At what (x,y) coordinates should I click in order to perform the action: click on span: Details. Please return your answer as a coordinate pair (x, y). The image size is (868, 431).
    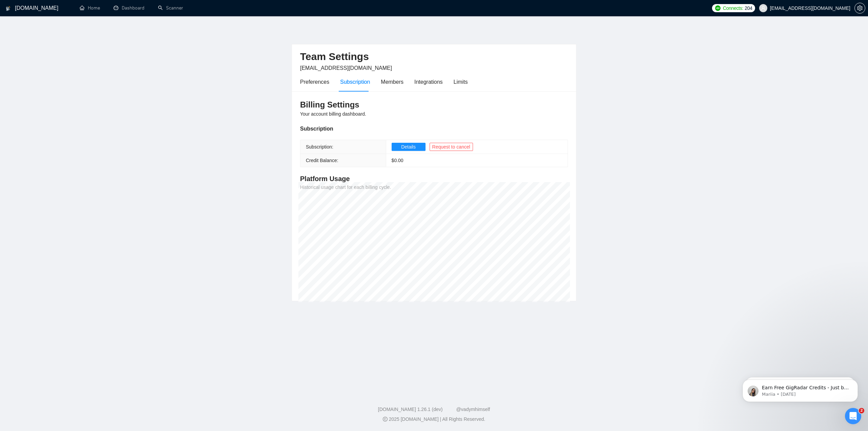
    Looking at the image, I should click on (408, 147).